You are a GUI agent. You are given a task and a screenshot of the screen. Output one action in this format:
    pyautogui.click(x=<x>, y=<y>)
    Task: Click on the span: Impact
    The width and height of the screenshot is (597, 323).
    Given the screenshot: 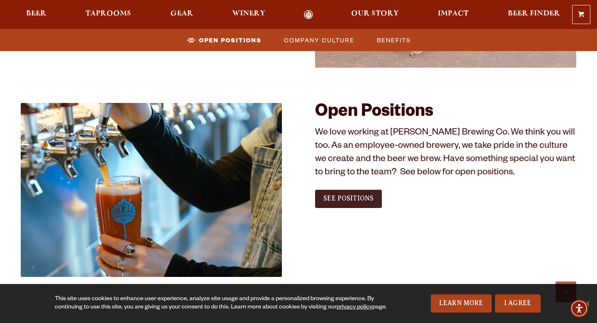 What is the action you would take?
    pyautogui.click(x=453, y=14)
    